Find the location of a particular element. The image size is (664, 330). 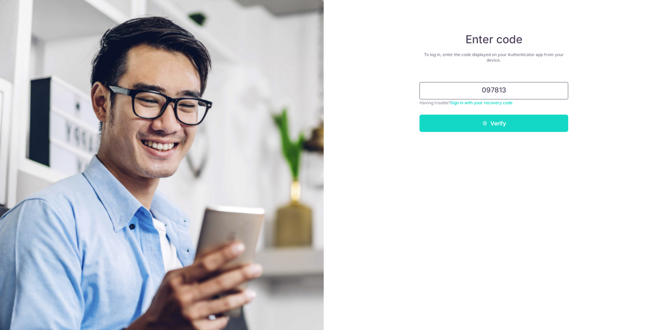

div: Having trouble? is located at coordinates (494, 103).